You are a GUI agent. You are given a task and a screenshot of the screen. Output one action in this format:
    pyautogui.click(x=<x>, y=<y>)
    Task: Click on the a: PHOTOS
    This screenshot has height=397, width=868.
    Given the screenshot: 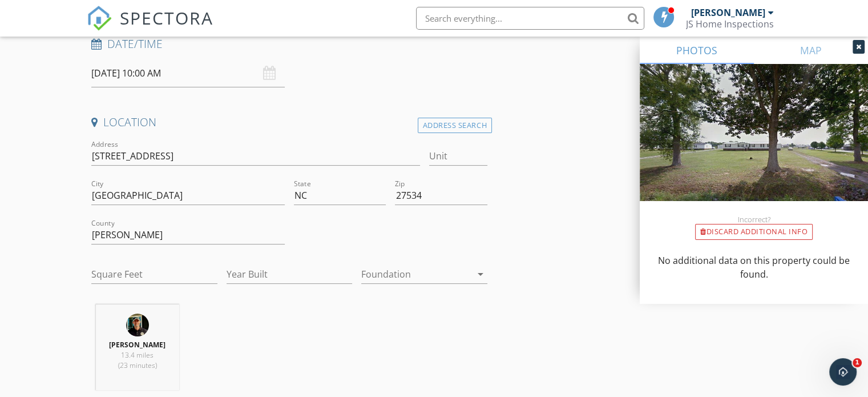 What is the action you would take?
    pyautogui.click(x=697, y=50)
    